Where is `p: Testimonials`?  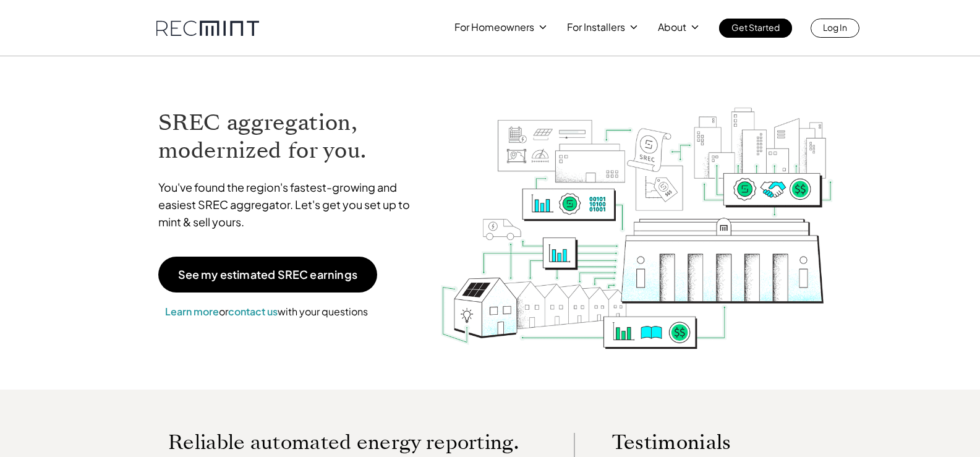
p: Testimonials is located at coordinates (704, 442).